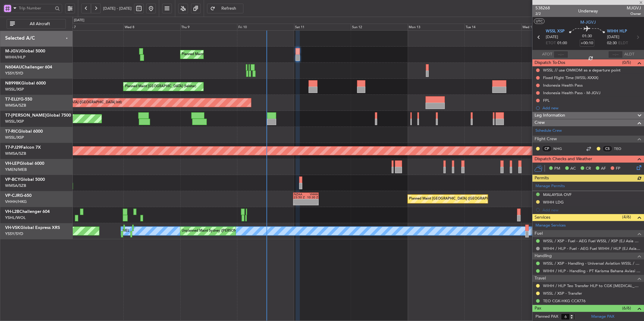 This screenshot has width=644, height=321. I want to click on div: Indonesia Health Pass, so click(563, 85).